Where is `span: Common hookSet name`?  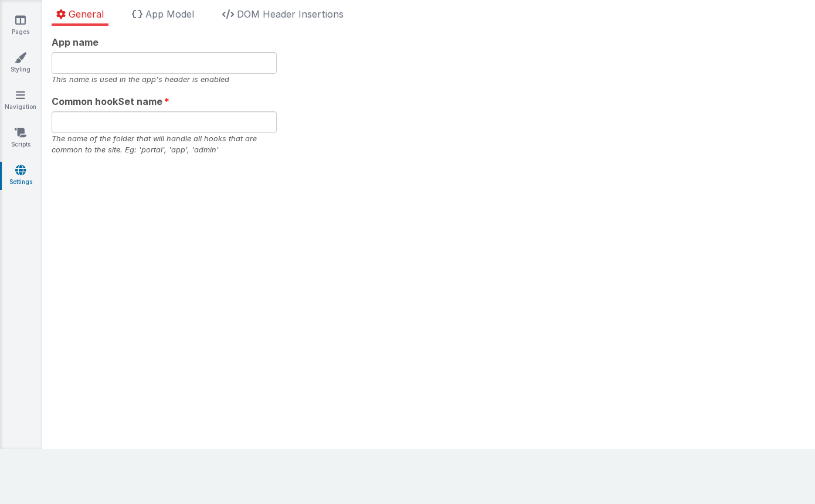
span: Common hookSet name is located at coordinates (107, 101).